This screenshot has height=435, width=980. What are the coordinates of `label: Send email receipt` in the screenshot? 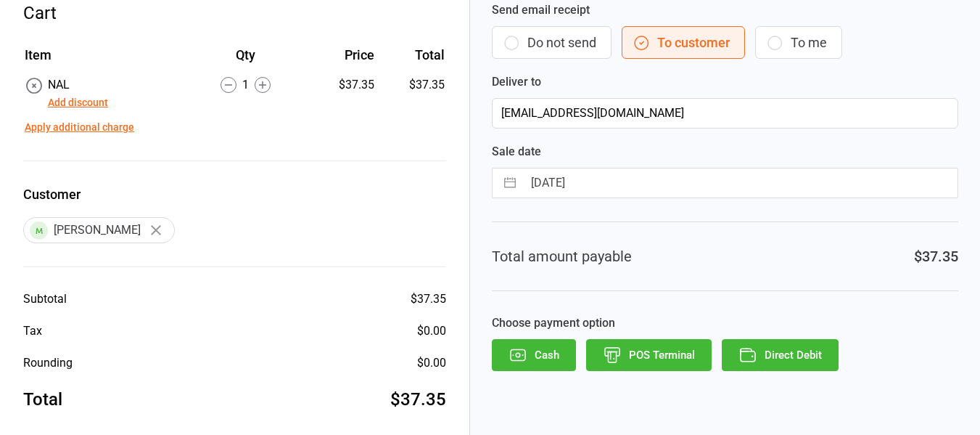 It's located at (725, 10).